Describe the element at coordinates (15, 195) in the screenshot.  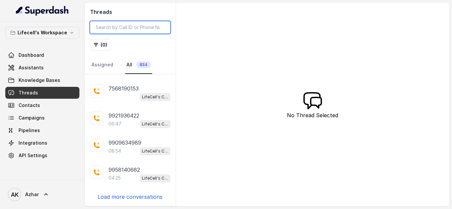
I see `text: AK` at that location.